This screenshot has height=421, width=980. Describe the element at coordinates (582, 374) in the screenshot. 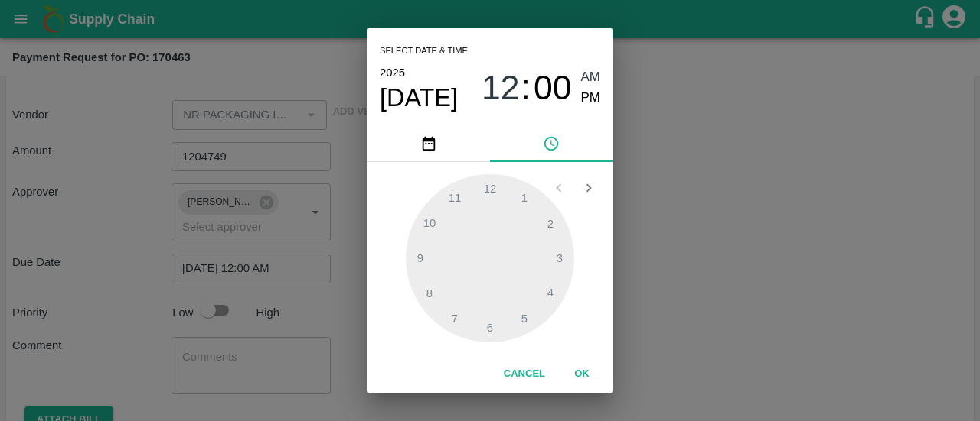

I see `button: OK` at that location.